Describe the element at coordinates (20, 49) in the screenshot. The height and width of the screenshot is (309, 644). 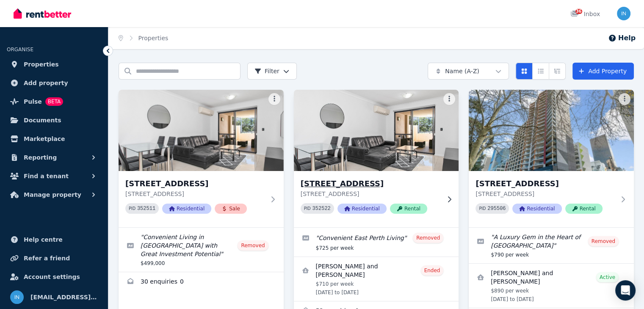
I see `span: ORGANISE` at that location.